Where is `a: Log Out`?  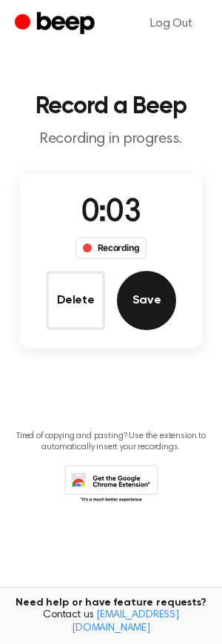
a: Log Out is located at coordinates (171, 24).